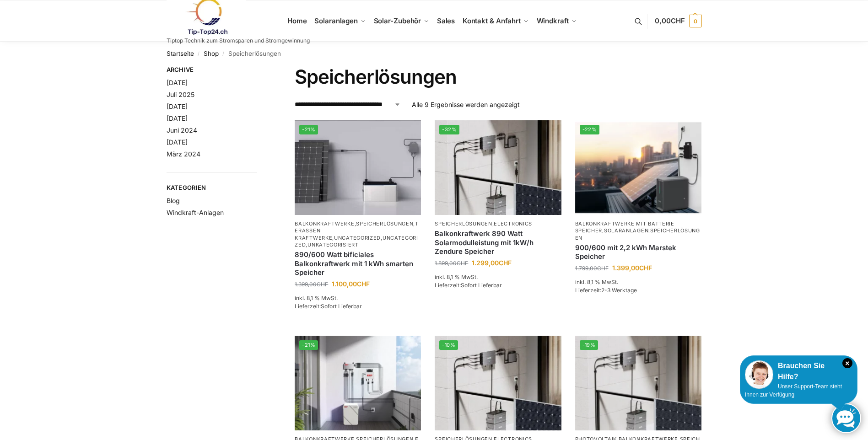  What do you see at coordinates (638, 383) in the screenshot?
I see `img: Zendure-solar-flow-Batteriespeicher für Balkonkraftwerke` at bounding box center [638, 383].